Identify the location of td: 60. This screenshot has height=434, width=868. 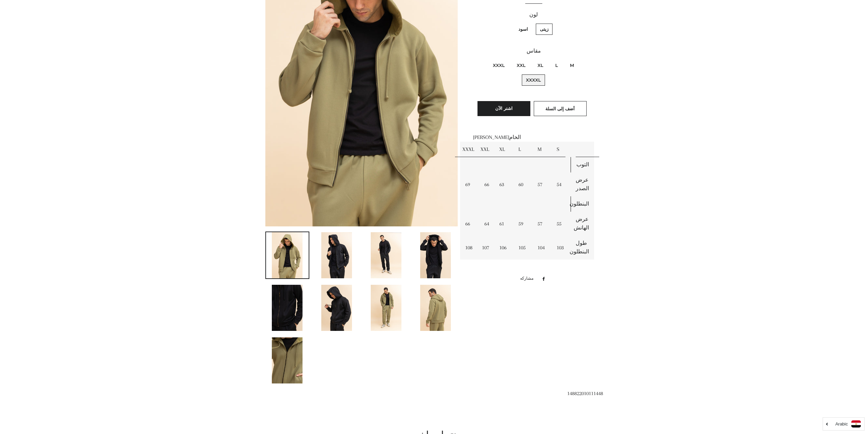
(522, 184).